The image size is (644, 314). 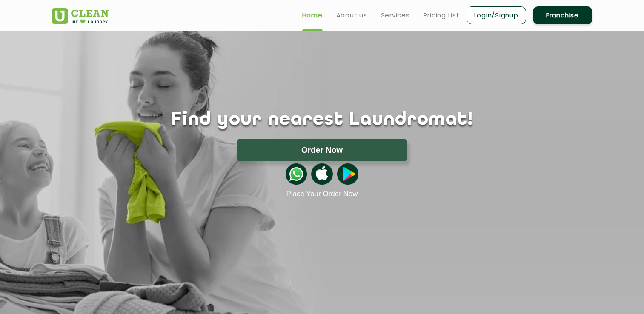 What do you see at coordinates (80, 16) in the screenshot?
I see `img: UClean Laundry and Dry Cleaning` at bounding box center [80, 16].